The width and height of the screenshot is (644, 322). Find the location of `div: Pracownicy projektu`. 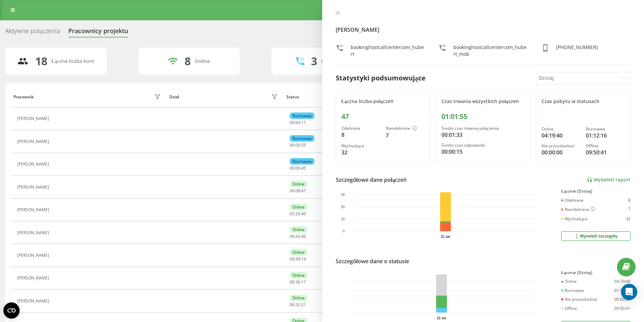

div: Pracownicy projektu is located at coordinates (98, 32).